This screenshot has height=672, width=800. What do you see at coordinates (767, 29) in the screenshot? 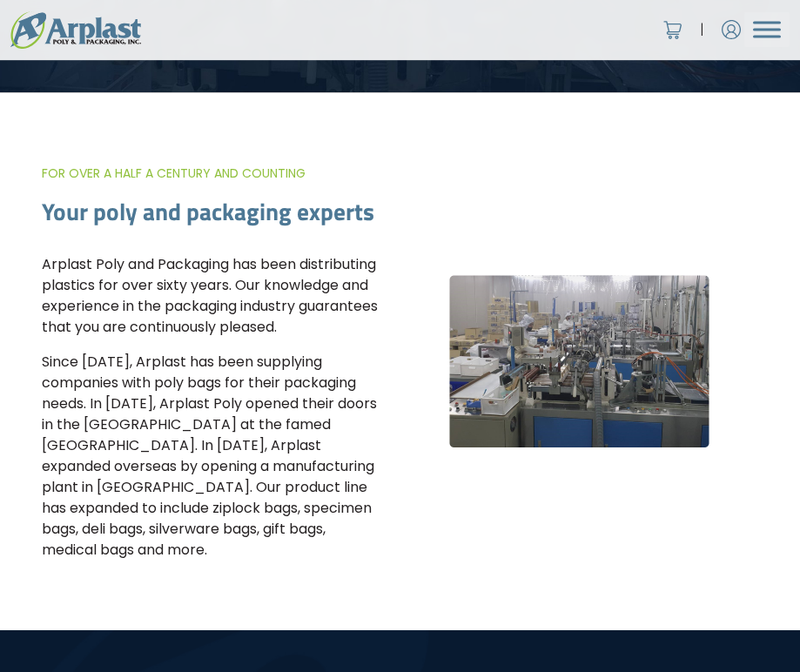
I see `button: Menu` at bounding box center [767, 29].